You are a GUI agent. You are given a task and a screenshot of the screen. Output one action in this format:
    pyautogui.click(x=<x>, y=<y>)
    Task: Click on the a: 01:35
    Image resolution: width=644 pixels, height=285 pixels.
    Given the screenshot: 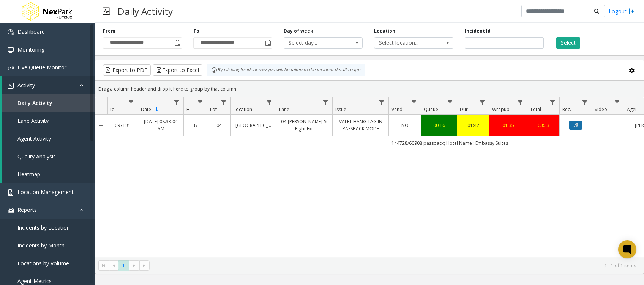 What is the action you would take?
    pyautogui.click(x=508, y=125)
    